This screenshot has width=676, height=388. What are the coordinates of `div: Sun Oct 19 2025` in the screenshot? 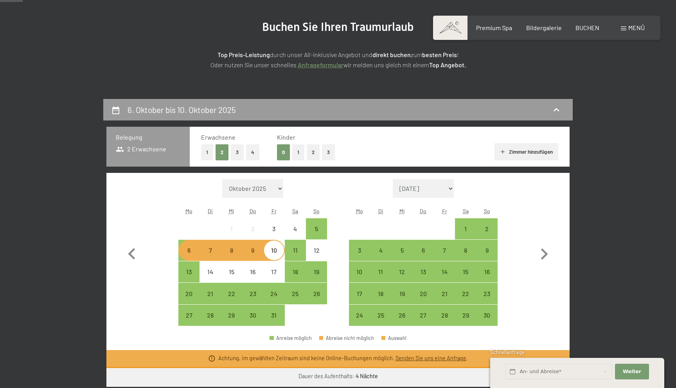 It's located at (316, 272).